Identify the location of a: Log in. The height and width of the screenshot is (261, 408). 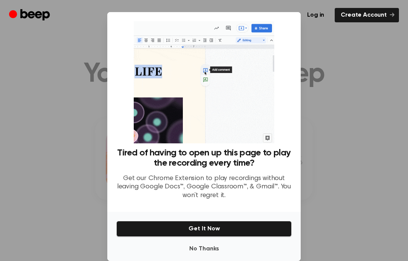
(316, 15).